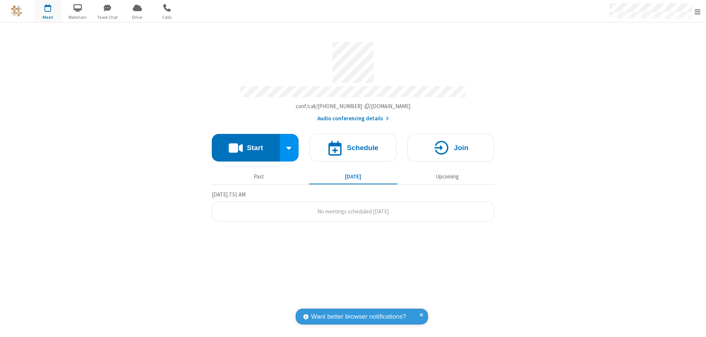 The width and height of the screenshot is (706, 337). Describe the element at coordinates (363, 148) in the screenshot. I see `h4: Schedule` at that location.